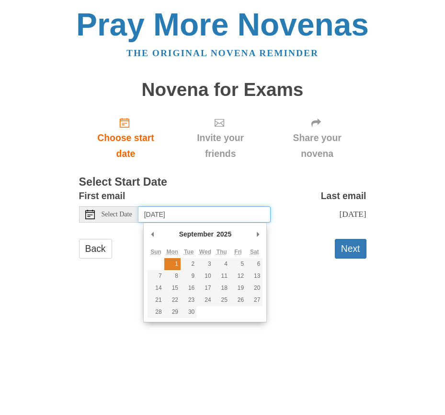 The image size is (445, 415). I want to click on button: 12, so click(238, 276).